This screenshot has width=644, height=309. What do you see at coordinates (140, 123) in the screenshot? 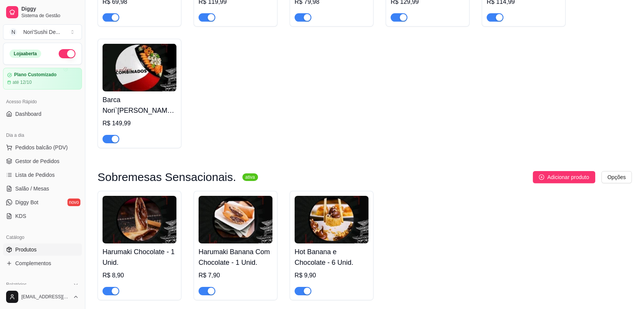
I see `div: R$ 149,99` at bounding box center [140, 123].